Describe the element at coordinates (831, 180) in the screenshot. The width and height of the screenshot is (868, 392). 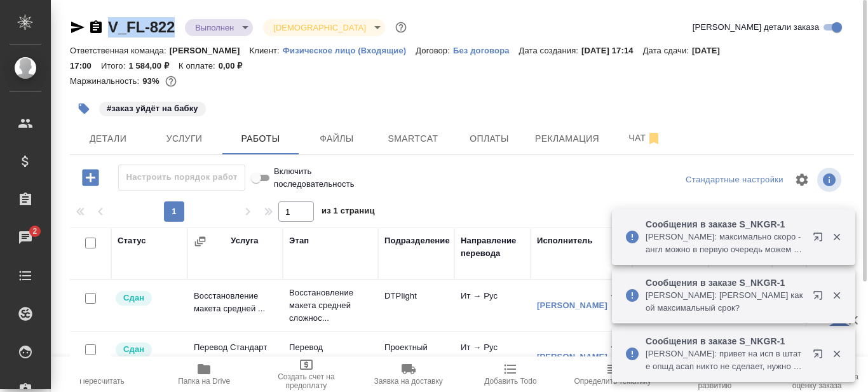
I see `span: Посмотреть информацию` at that location.